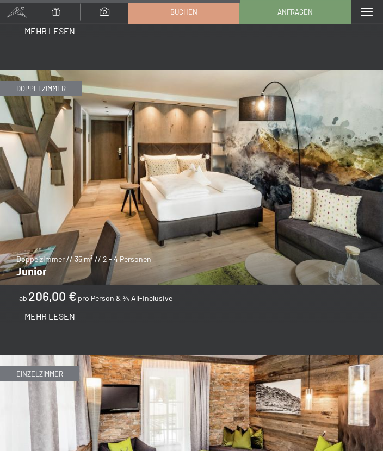  What do you see at coordinates (183, 12) in the screenshot?
I see `a: Buchen` at bounding box center [183, 12].